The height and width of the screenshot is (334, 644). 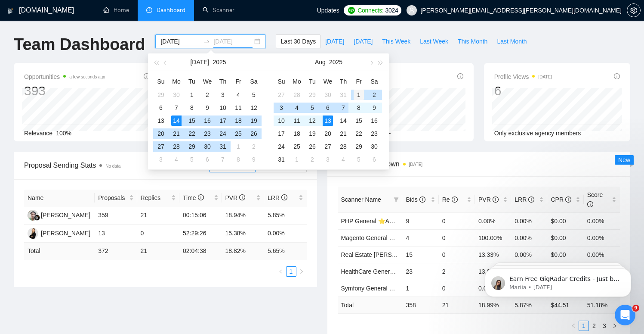 I want to click on a: homeHome, so click(x=116, y=10).